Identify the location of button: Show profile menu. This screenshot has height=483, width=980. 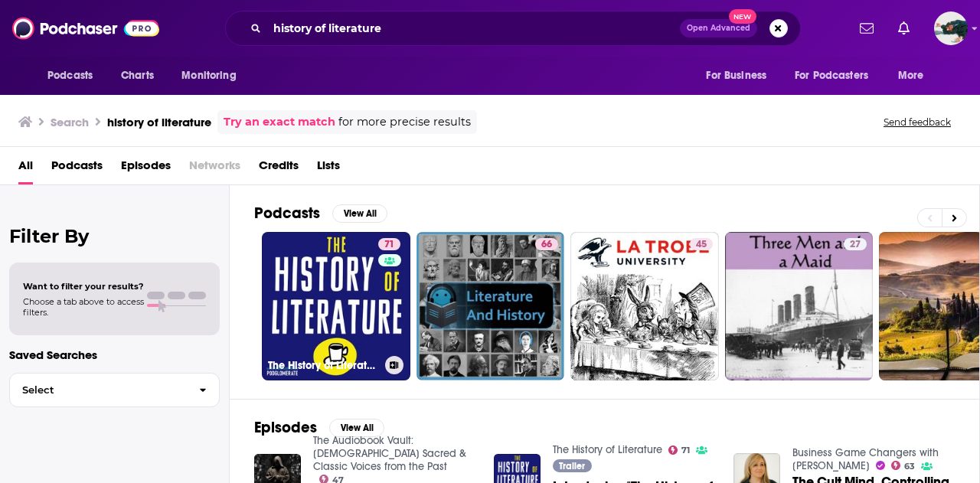
(951, 28).